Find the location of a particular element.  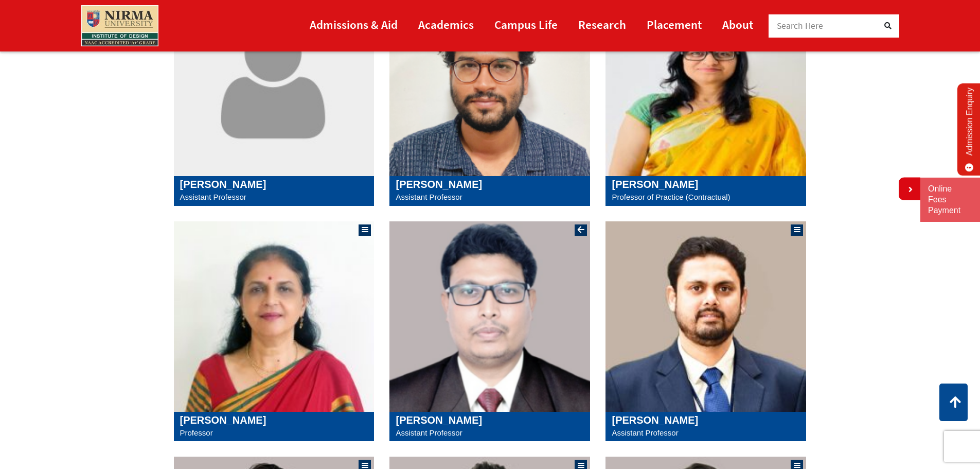

a: Research is located at coordinates (602, 24).